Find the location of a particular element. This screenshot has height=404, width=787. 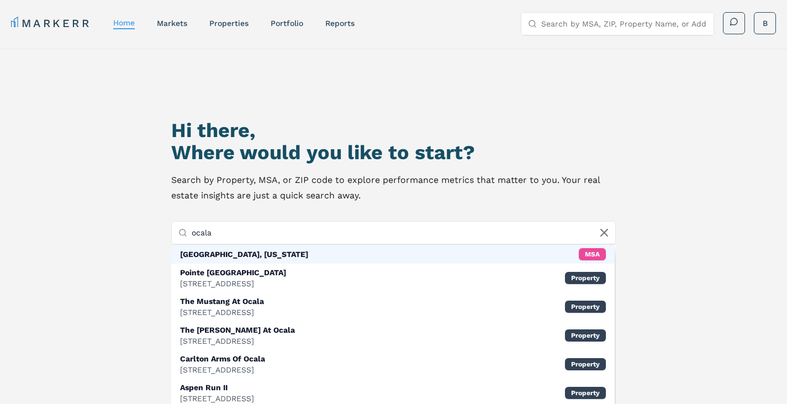

div: Property: Pointe Grand Ocala is located at coordinates (393, 278).